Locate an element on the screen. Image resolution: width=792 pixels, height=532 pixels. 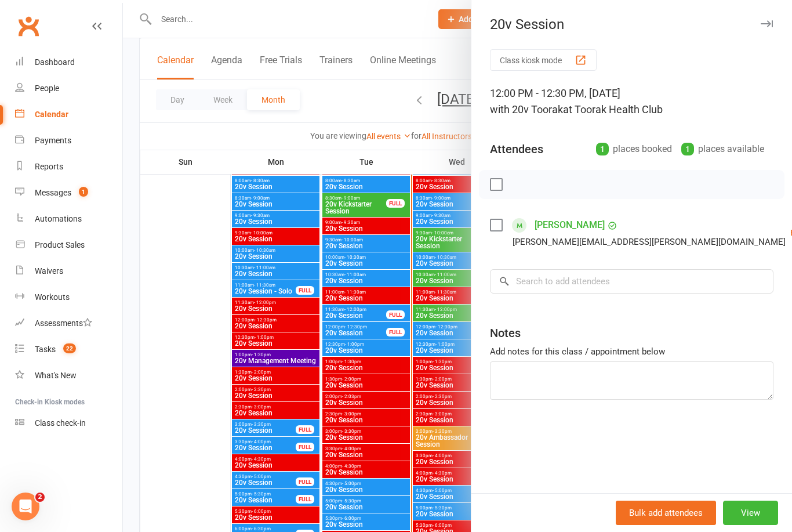
div: Messages is located at coordinates (53, 192).